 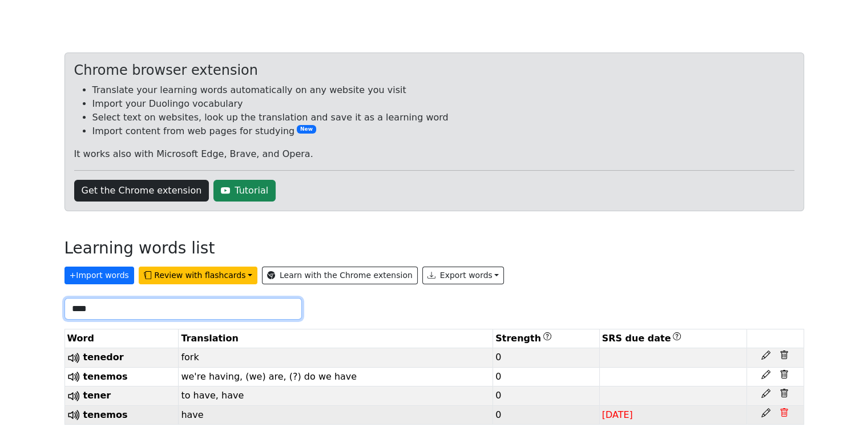 I want to click on span: tener, so click(x=97, y=395).